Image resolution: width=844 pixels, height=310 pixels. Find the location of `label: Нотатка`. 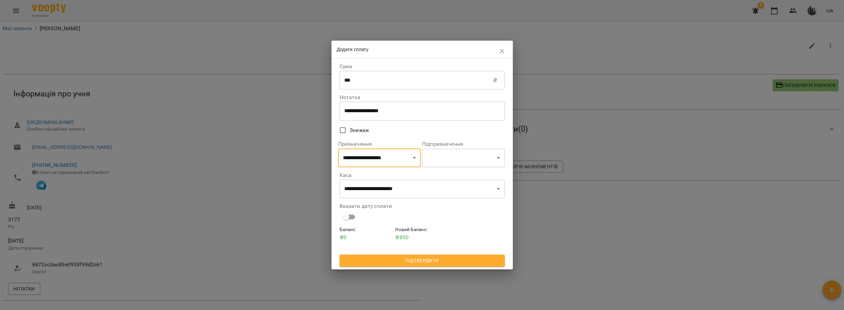

label: Нотатка is located at coordinates (422, 97).